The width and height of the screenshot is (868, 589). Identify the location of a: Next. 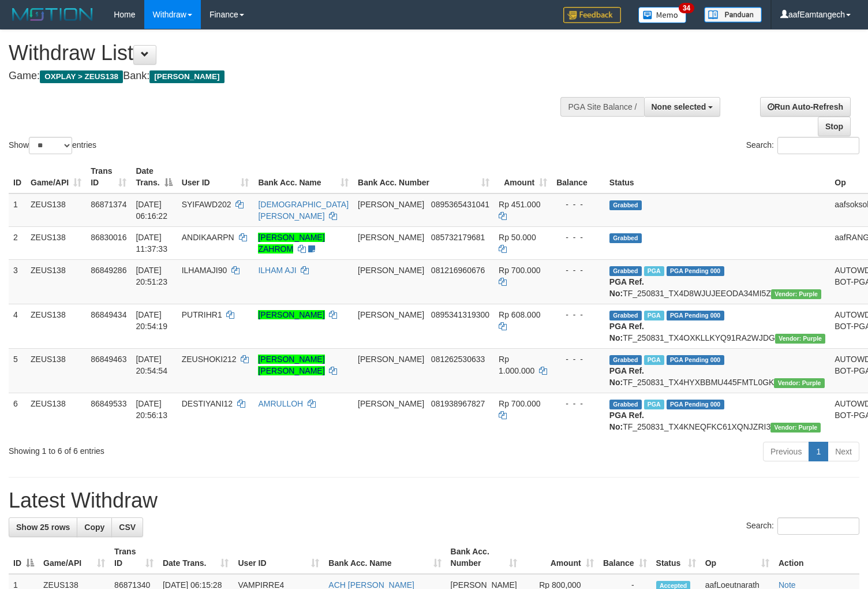
(843, 452).